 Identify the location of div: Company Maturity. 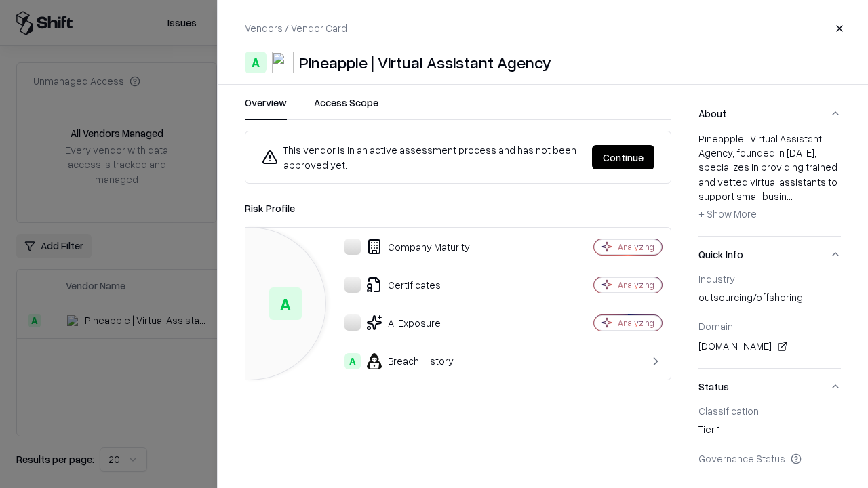
(401, 247).